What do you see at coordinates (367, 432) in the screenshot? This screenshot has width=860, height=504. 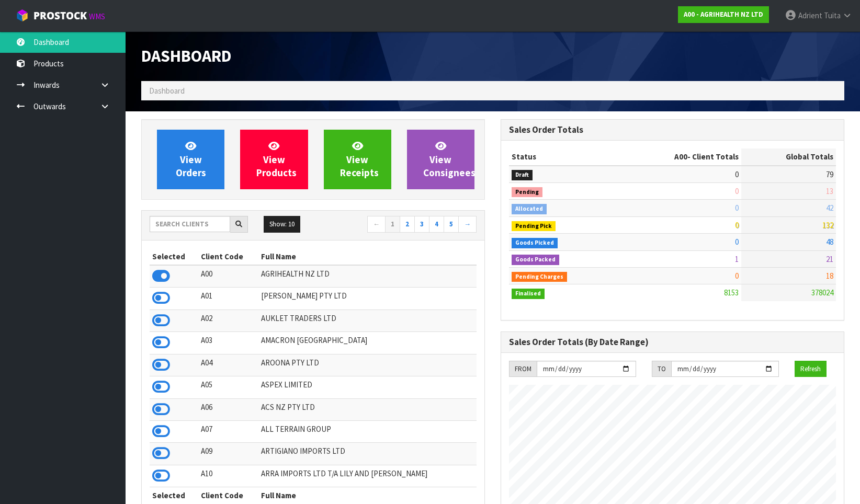 I see `td: ALL TERRAIN GROUP` at bounding box center [367, 432].